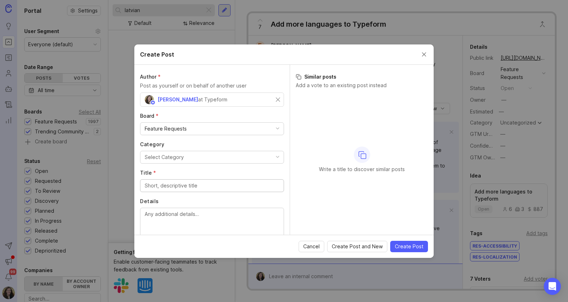 The height and width of the screenshot is (302, 568). I want to click on h3: Similar posts, so click(361, 77).